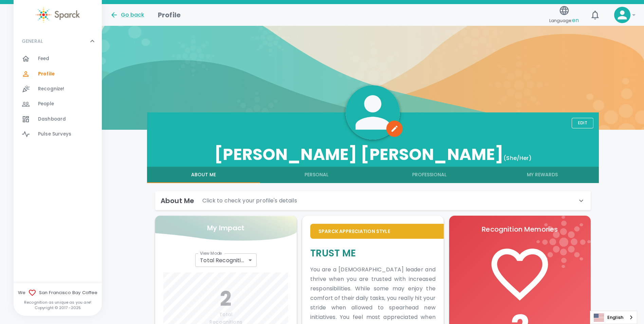 Image resolution: width=644 pixels, height=324 pixels. I want to click on div: Profile, so click(57, 74).